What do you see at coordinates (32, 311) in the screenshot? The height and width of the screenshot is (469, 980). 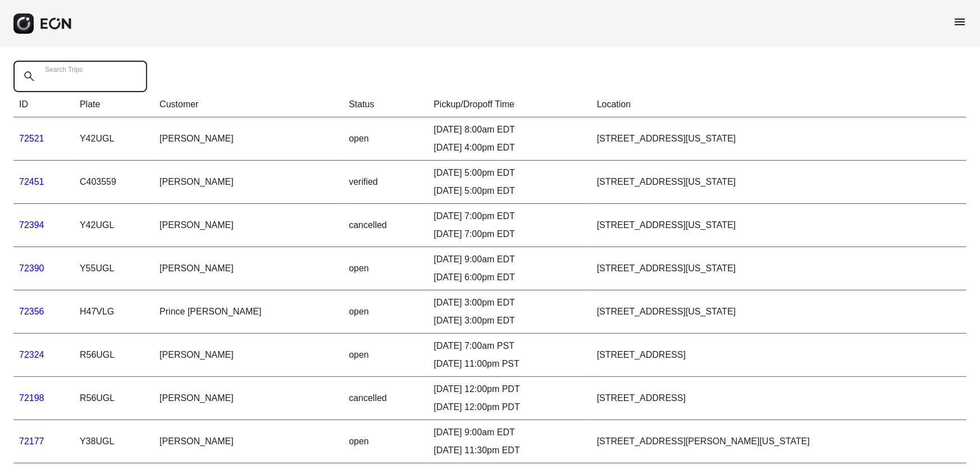 I see `a: 72356` at bounding box center [32, 311].